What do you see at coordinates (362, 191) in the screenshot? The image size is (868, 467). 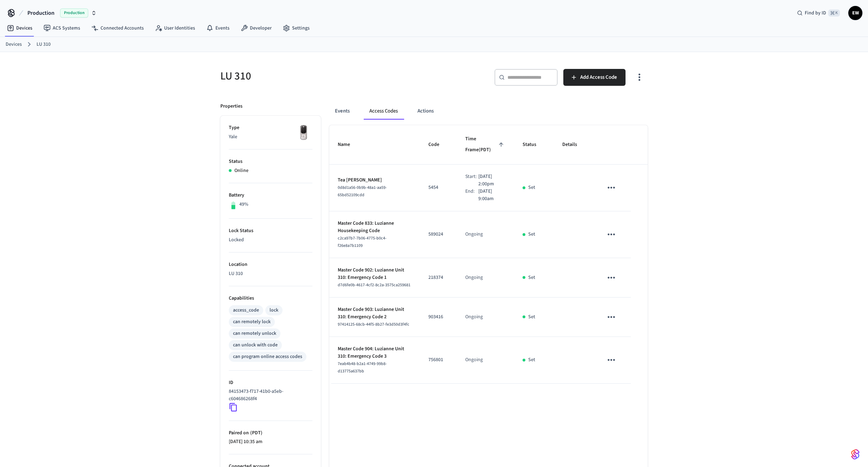 I see `span: 0d8d1a56-0b9b-48a1-aa59-65bd52109cdd` at bounding box center [362, 191].